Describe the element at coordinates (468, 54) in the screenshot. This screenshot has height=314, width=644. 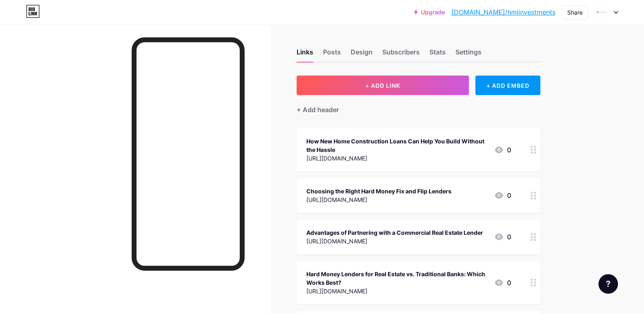
I see `div: Settings` at that location.